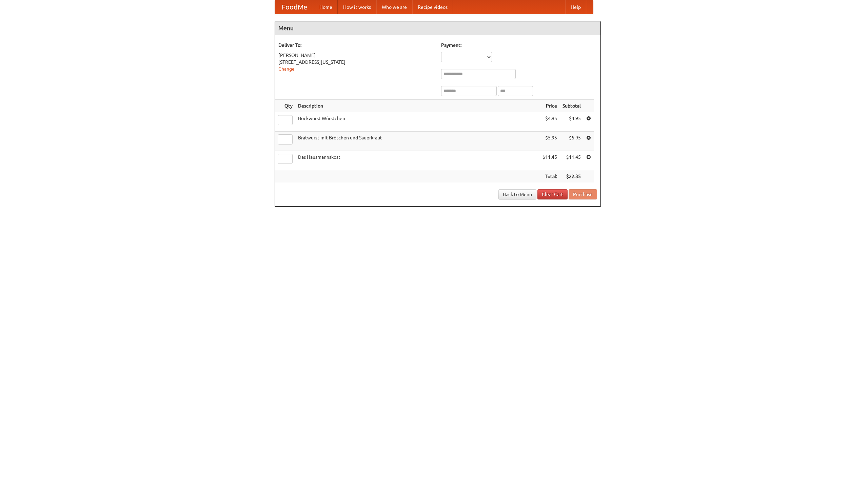  I want to click on a: Home, so click(326, 7).